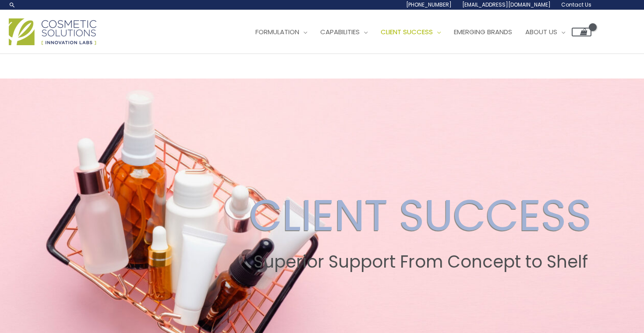 The height and width of the screenshot is (333, 644). I want to click on a: Emerging Brands, so click(483, 32).